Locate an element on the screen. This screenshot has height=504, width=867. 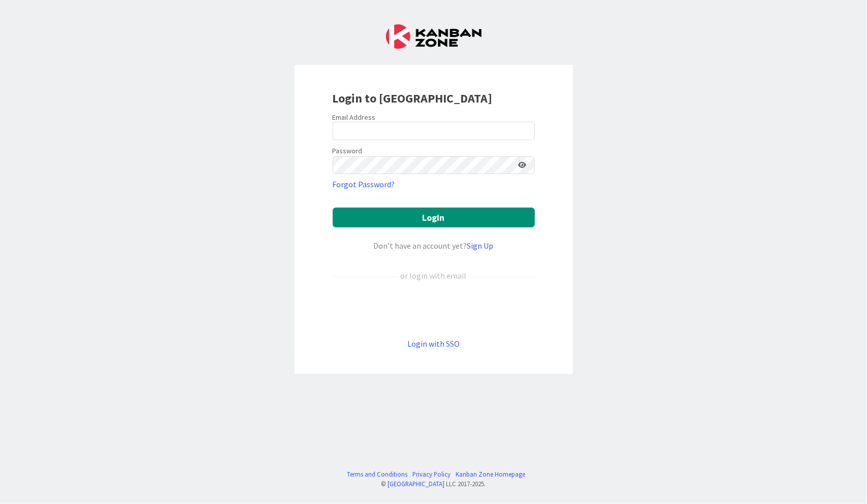
img: Kanban Zone is located at coordinates (434, 37).